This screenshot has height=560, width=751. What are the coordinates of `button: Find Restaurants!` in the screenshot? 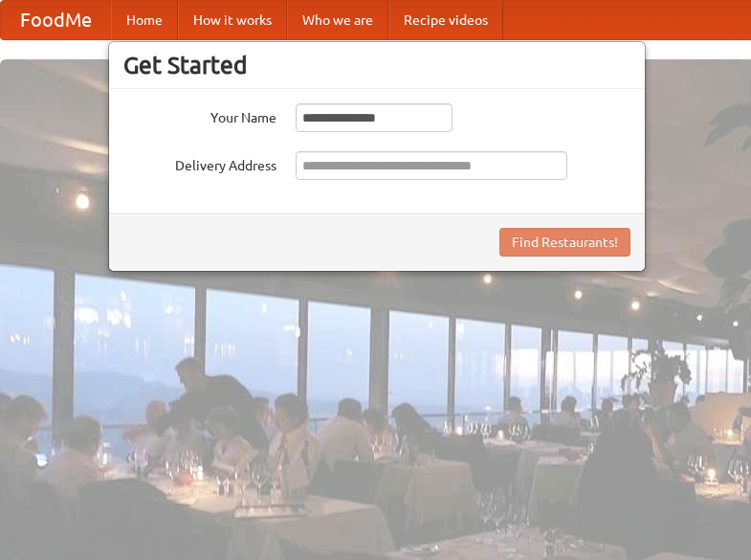 It's located at (564, 242).